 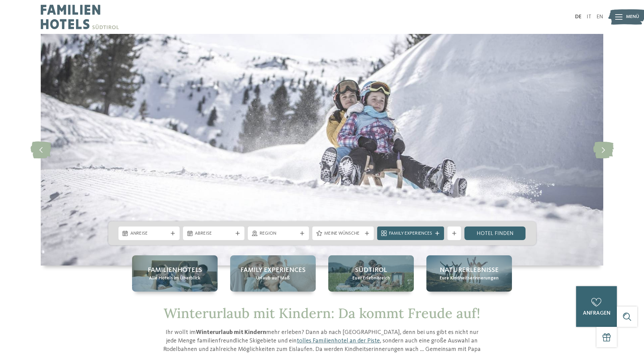 What do you see at coordinates (371, 273) in the screenshot?
I see `a: Winterurlaub mit Kindern: ein abwechslungsreiches Vergnügen Südtirol Euer Erlebnisreich` at bounding box center [371, 273].